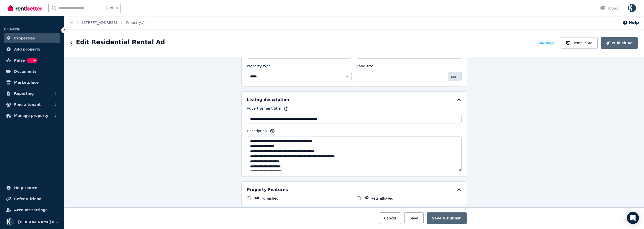  What do you see at coordinates (110, 8) in the screenshot?
I see `span: Ctrl` at bounding box center [110, 8].